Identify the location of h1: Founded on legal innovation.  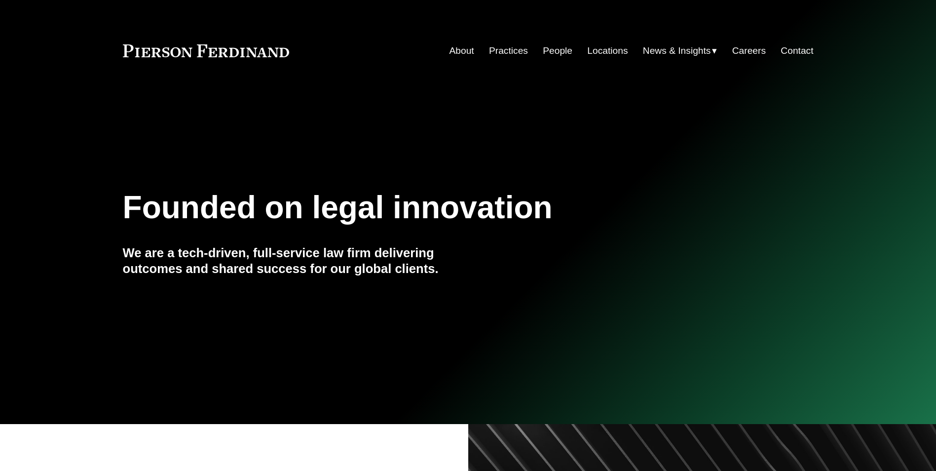
(411, 207).